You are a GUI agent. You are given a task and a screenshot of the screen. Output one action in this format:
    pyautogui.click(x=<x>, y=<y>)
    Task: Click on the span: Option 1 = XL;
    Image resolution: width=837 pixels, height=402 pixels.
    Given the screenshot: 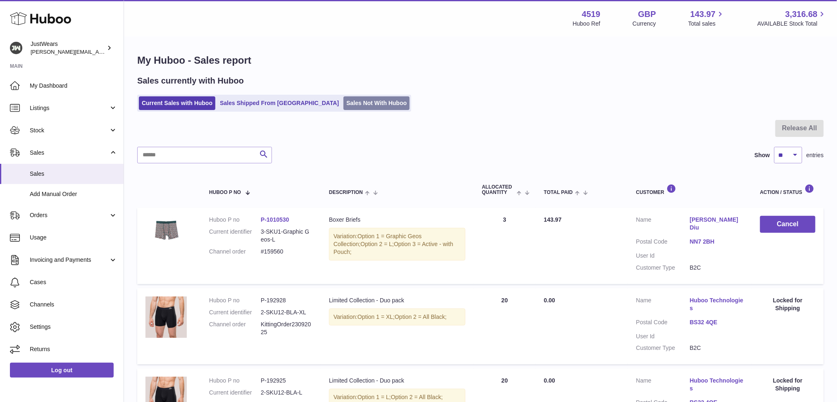 What is the action you would take?
    pyautogui.click(x=376, y=317)
    